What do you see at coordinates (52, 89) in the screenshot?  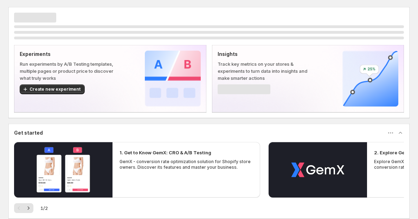 I see `button: Create new experiment` at bounding box center [52, 89].